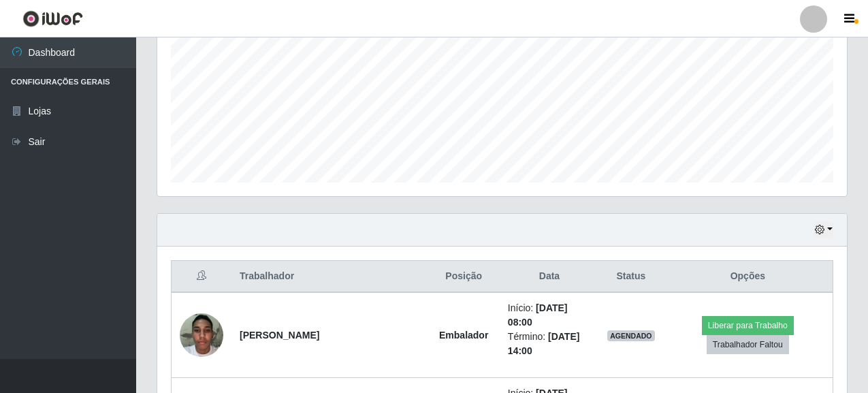  Describe the element at coordinates (747, 344) in the screenshot. I see `button: Trabalhador Faltou` at that location.